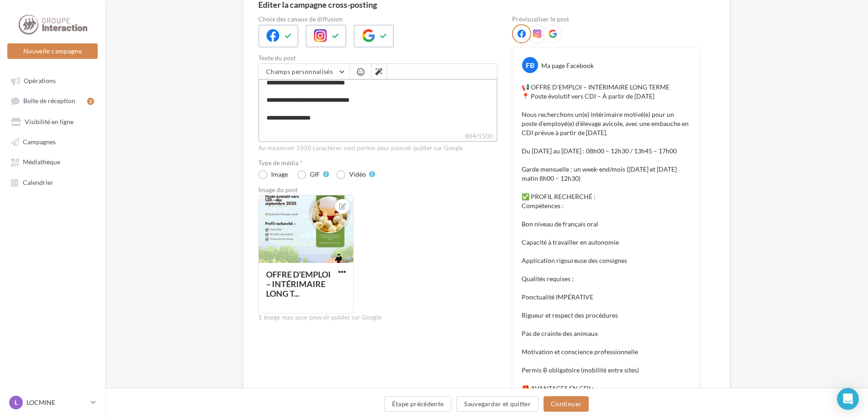  What do you see at coordinates (378, 163) in the screenshot?
I see `label: Type de média *` at bounding box center [378, 163].